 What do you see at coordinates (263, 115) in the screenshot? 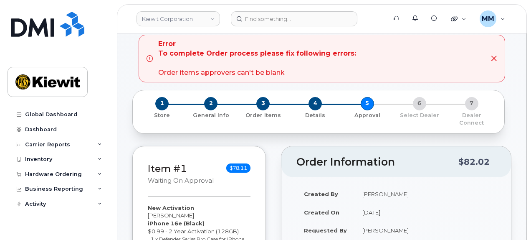
I see `p: Order Items` at bounding box center [263, 115].